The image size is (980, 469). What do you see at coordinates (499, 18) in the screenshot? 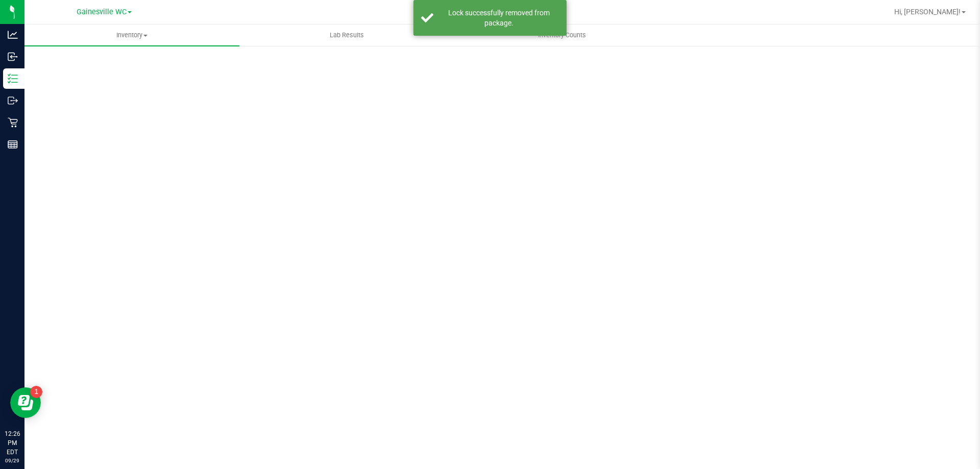
I see `div: Lock successfully removed from package.` at bounding box center [499, 18].